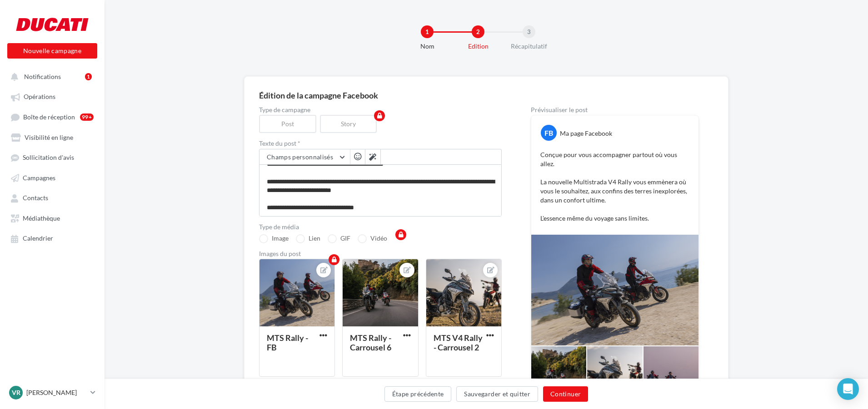 This screenshot has width=868, height=409. What do you see at coordinates (52, 218) in the screenshot?
I see `a: Médiathèque` at bounding box center [52, 218].